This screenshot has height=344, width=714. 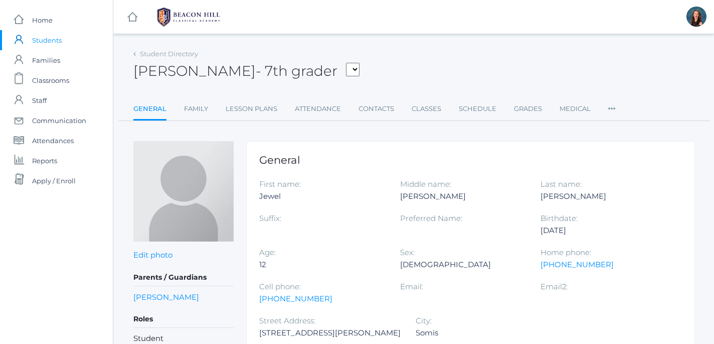 I want to click on label: Age:, so click(x=267, y=252).